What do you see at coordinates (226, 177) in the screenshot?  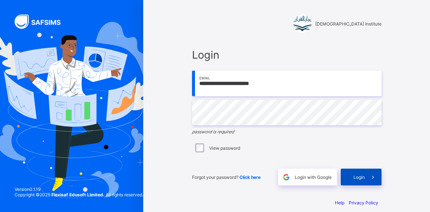 I see `span: Forgot your password?` at bounding box center [226, 177].